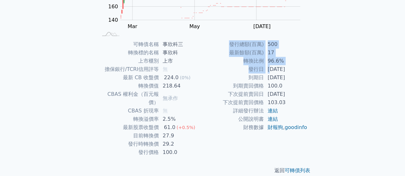 This screenshot has width=405, height=176. What do you see at coordinates (180, 61) in the screenshot?
I see `td: 上市` at bounding box center [180, 61].